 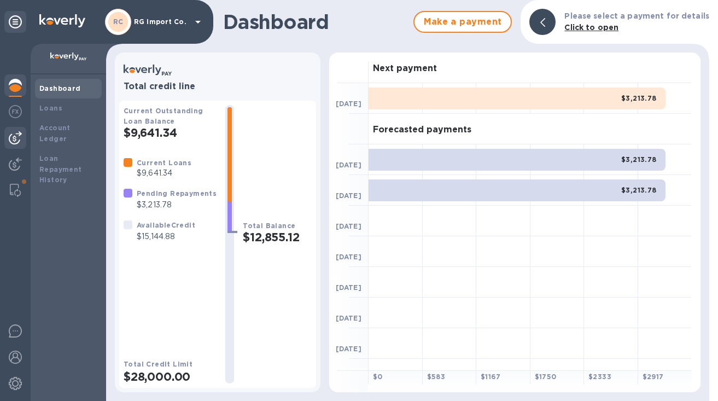 I want to click on p: $15,144.88, so click(x=166, y=236).